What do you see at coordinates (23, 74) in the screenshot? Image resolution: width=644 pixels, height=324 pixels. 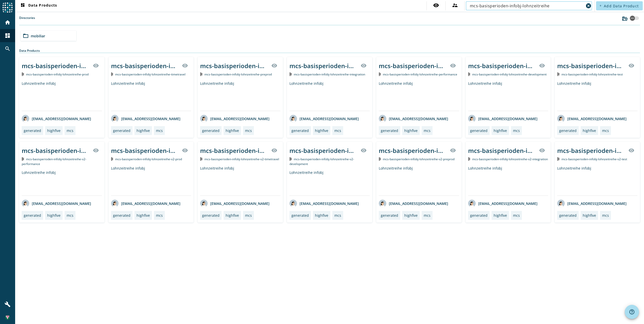 I see `img: Kafka Topic: mcs-basisperioden-infobj-lohnzeitreihe-prod` at bounding box center [23, 74].